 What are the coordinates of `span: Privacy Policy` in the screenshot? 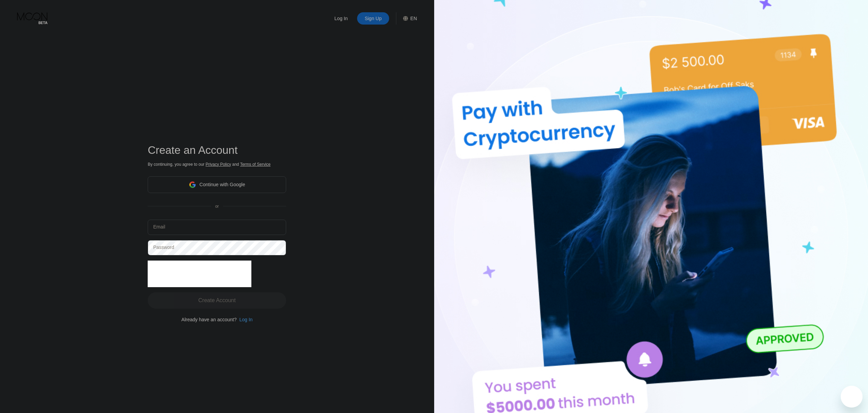 It's located at (218, 164).